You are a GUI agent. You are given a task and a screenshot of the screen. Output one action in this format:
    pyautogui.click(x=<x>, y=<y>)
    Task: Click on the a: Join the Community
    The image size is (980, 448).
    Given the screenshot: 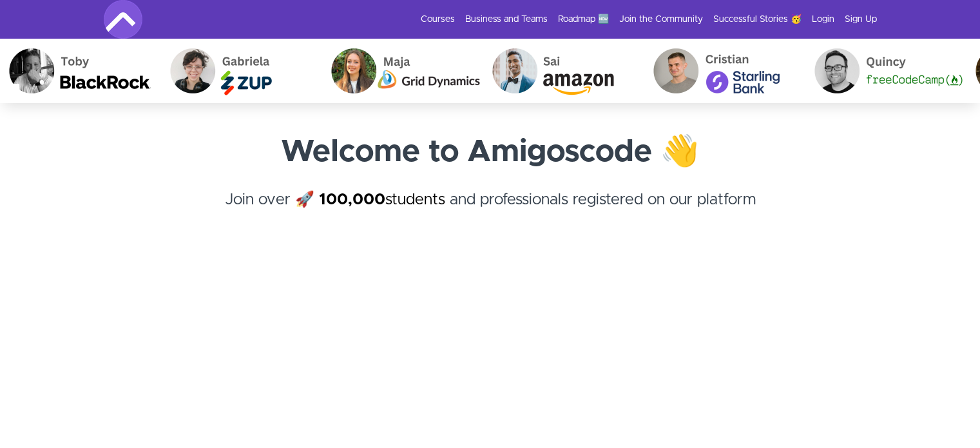 What is the action you would take?
    pyautogui.click(x=661, y=19)
    